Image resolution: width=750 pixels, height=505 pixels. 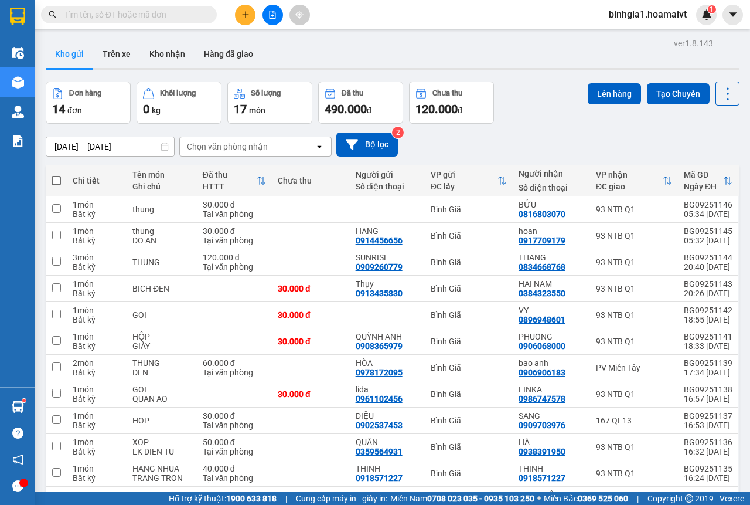 What do you see at coordinates (379, 478) in the screenshot?
I see `div: 0918571227` at bounding box center [379, 478].